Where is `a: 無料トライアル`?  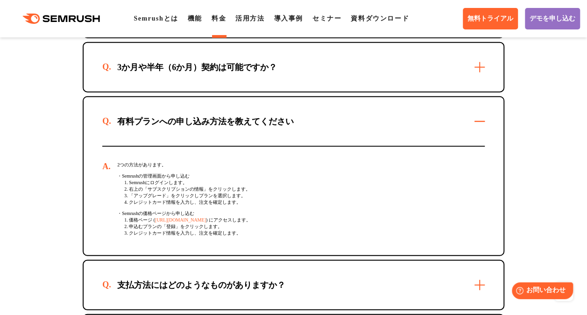
a: 無料トライアル is located at coordinates (490, 19).